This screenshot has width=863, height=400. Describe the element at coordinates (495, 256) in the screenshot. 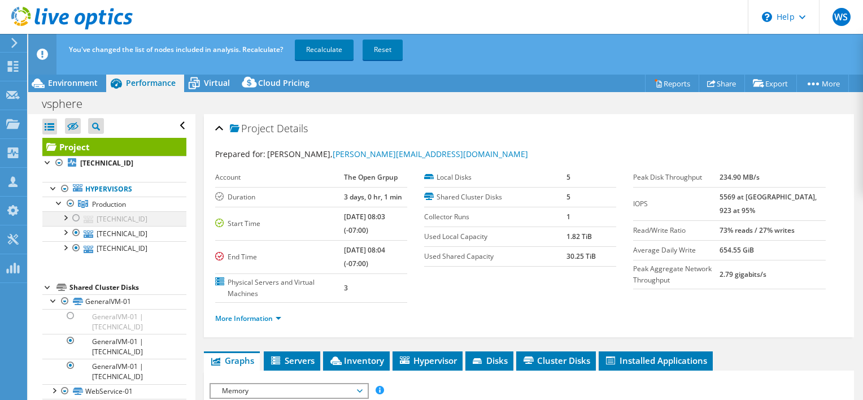

I see `label: Used Shared Capacity` at that location.